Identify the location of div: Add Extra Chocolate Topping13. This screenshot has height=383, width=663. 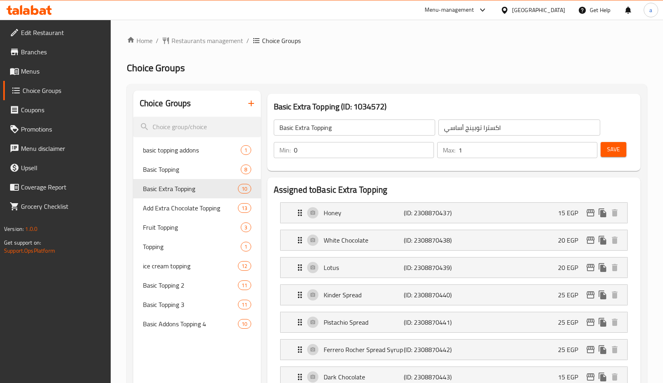
(197, 208).